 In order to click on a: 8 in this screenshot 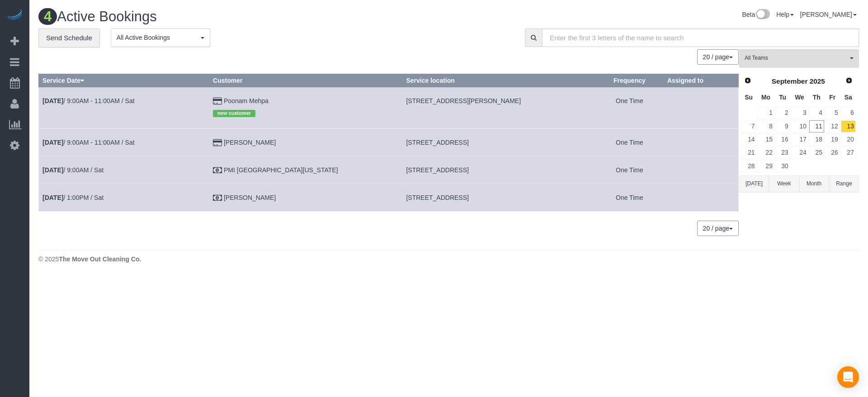, I will do `click(765, 126)`.